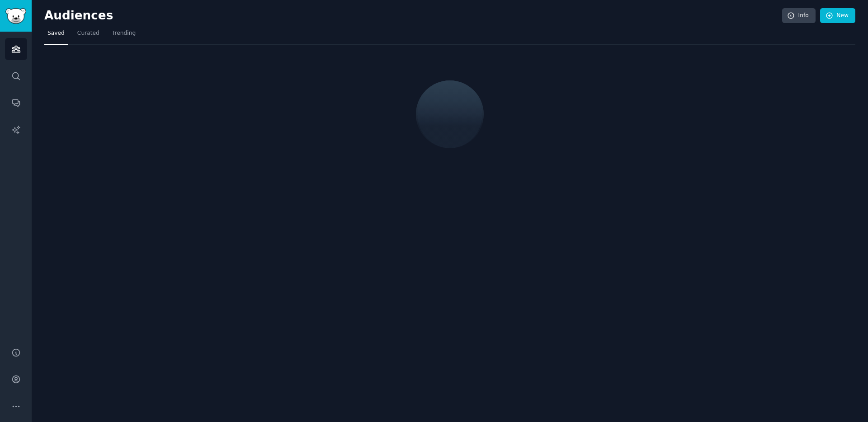  Describe the element at coordinates (16, 16) in the screenshot. I see `img: GummySearch logo` at that location.